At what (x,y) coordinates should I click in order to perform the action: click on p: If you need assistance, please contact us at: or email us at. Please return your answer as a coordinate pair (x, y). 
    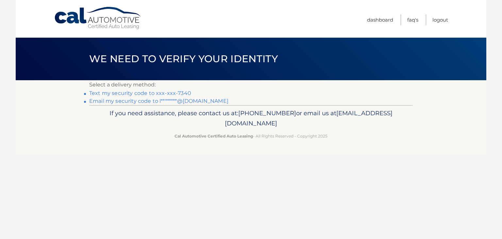
    Looking at the image, I should click on (251, 118).